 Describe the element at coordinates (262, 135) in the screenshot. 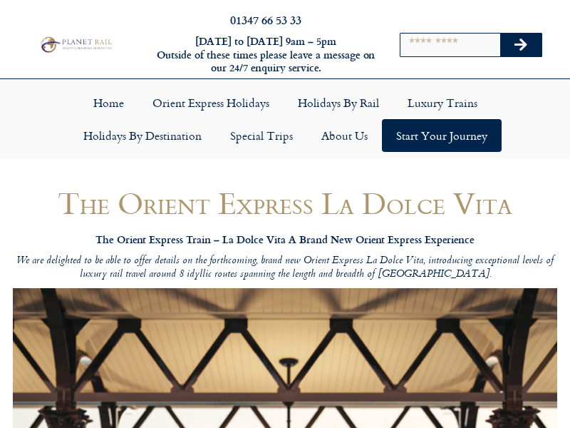

I see `a: Special Trips` at that location.